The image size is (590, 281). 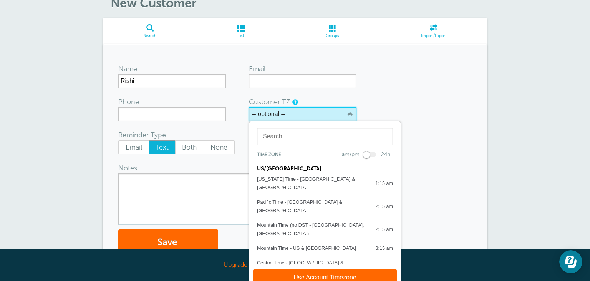 I want to click on label: -- optional --, so click(x=268, y=114).